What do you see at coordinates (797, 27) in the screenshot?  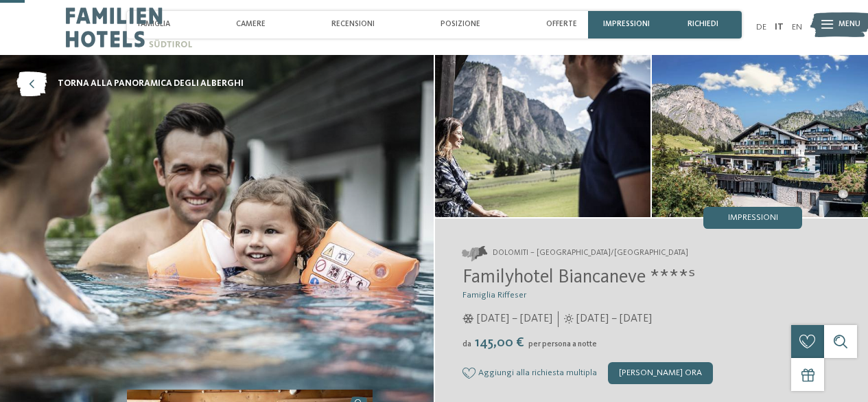 I see `a: EN` at bounding box center [797, 27].